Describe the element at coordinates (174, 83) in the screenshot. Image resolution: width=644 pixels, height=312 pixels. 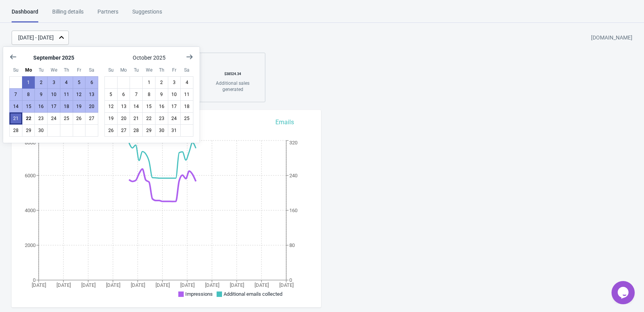
I see `button: October 3 2025` at that location.